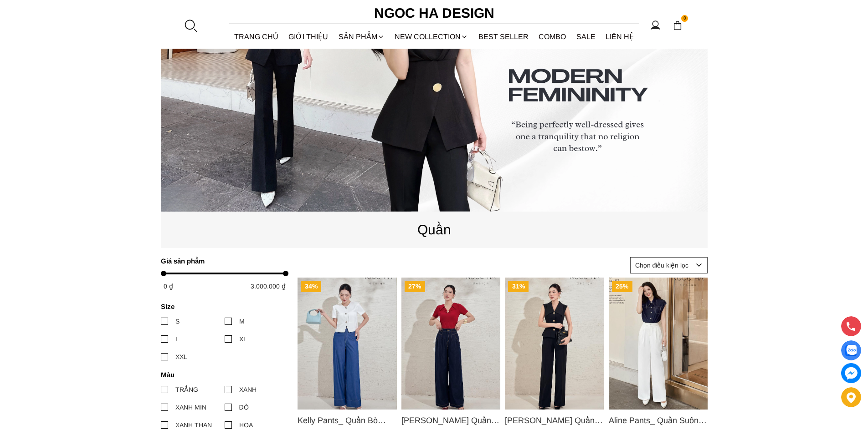 The image size is (868, 430). What do you see at coordinates (504, 37) in the screenshot?
I see `a: BEST SELLER` at bounding box center [504, 37].